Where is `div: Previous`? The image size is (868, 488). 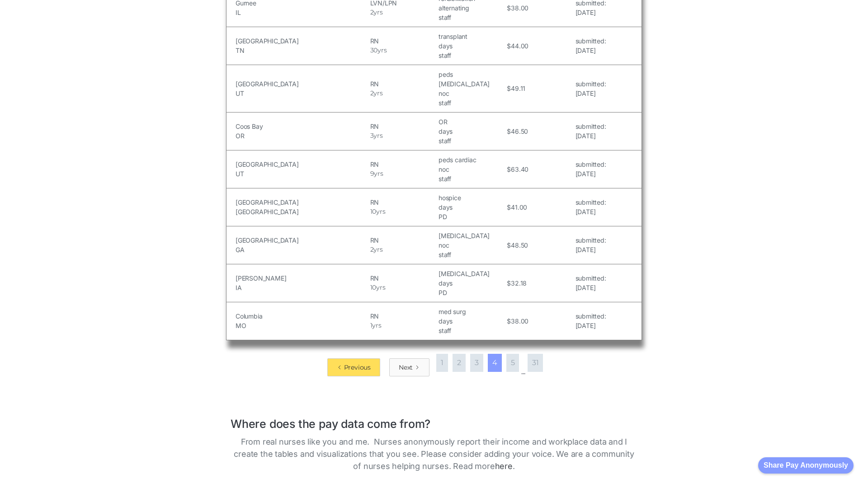 div: Previous is located at coordinates (357, 368).